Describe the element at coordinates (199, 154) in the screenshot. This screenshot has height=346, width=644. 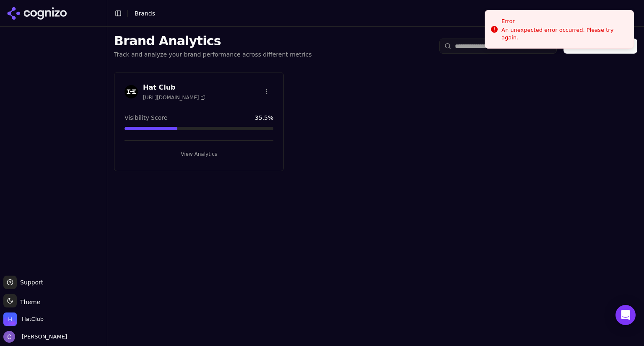
I see `button: View Analytics` at that location.